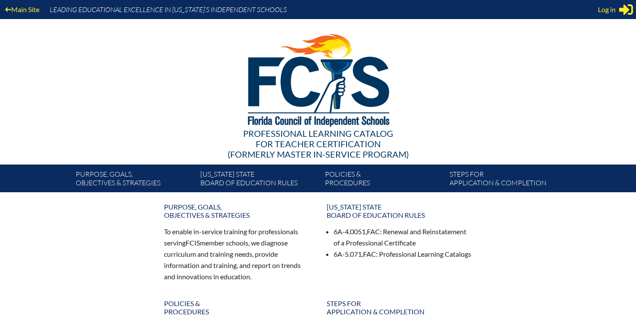 This screenshot has width=636, height=323. I want to click on a: Main Site, so click(22, 9).